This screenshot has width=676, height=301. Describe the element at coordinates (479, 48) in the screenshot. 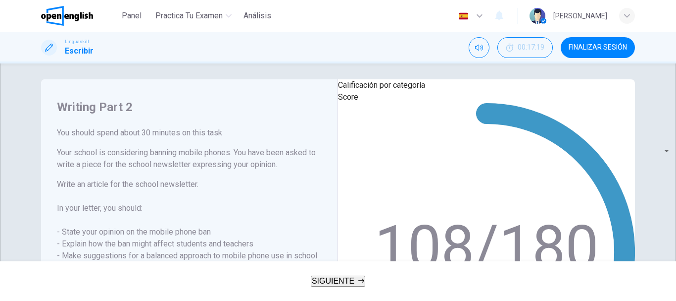

I see `div: Silenciar` at that location.